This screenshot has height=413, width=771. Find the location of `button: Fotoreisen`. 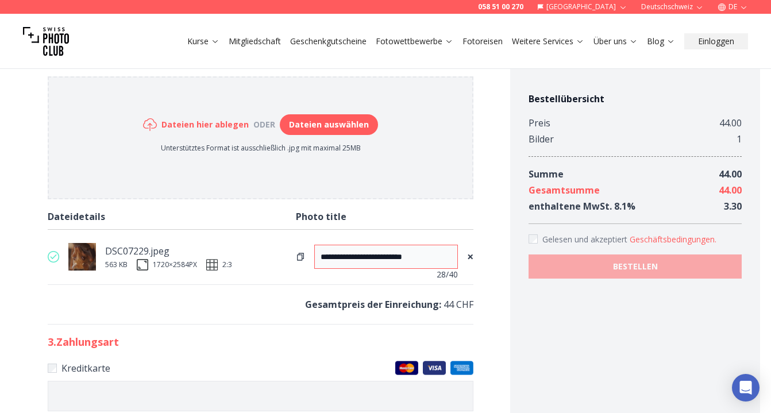

button: Fotoreisen is located at coordinates (483, 41).